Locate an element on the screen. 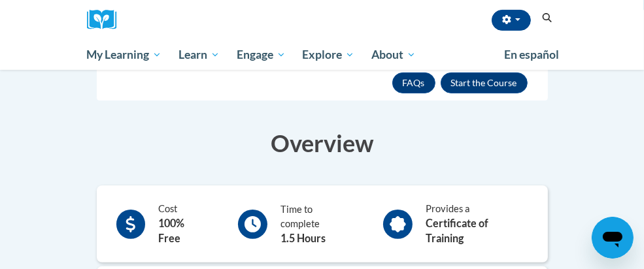  div: Cost is located at coordinates (183, 224).